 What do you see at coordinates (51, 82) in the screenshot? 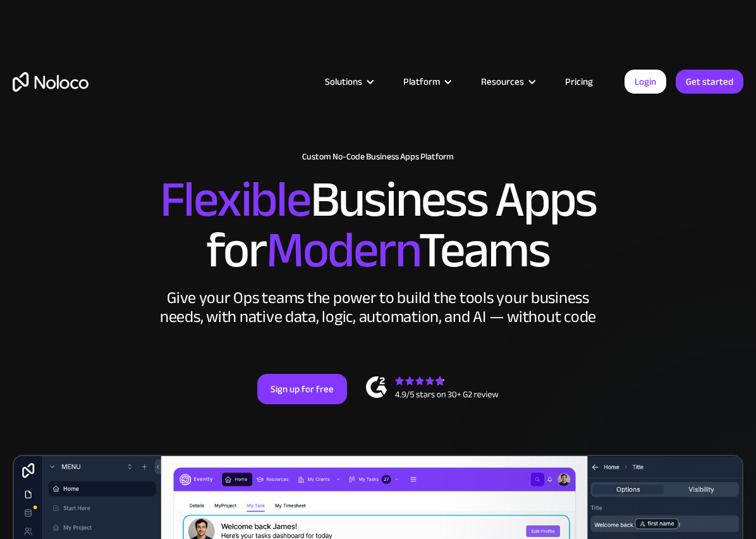
I see `a: home` at bounding box center [51, 82].